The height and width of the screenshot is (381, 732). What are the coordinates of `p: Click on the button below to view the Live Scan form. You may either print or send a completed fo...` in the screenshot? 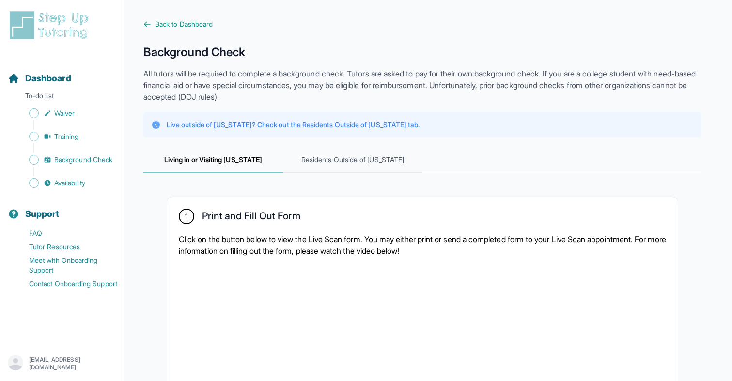 It's located at (422, 245).